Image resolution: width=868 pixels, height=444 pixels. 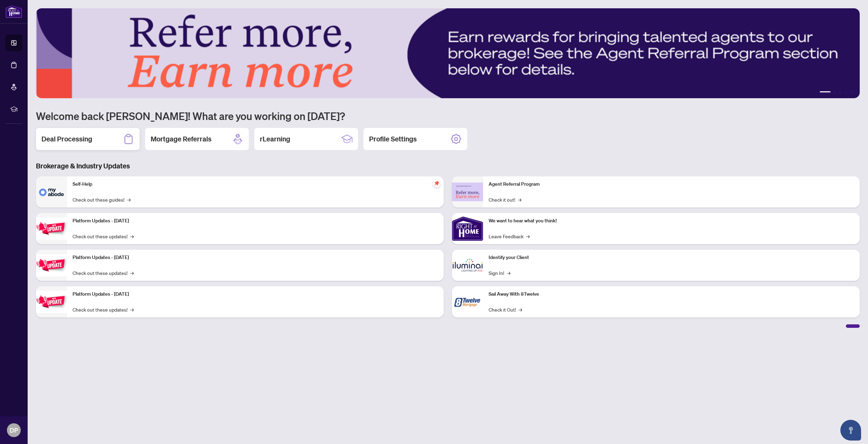 What do you see at coordinates (505, 310) in the screenshot?
I see `a: Check it Out!→` at bounding box center [505, 310].